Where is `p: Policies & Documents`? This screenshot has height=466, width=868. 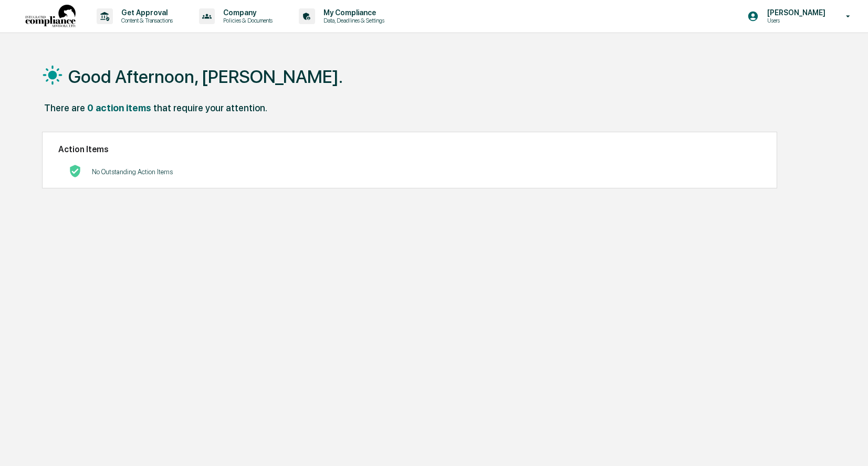
p: Policies & Documents is located at coordinates (246, 20).